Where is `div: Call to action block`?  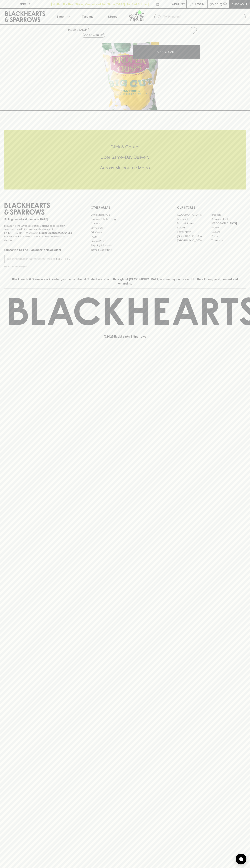 div: Call to action block is located at coordinates (125, 159).